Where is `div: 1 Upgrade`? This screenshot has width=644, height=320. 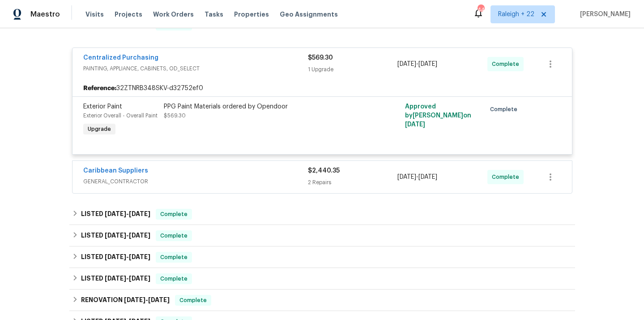 div: 1 Upgrade is located at coordinates (353, 69).